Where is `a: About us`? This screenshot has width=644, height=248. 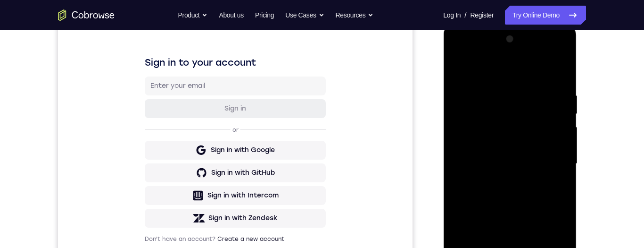
a: About us is located at coordinates (231, 15).